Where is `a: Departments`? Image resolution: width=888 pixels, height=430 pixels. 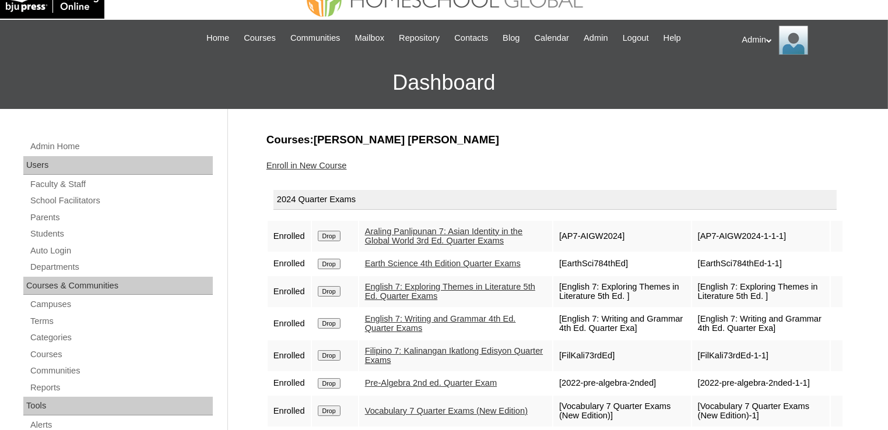 a: Departments is located at coordinates (121, 267).